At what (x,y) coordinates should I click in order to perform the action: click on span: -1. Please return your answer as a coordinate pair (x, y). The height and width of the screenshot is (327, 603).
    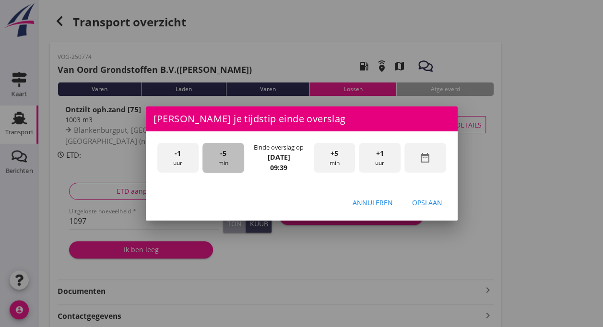
    Looking at the image, I should click on (177, 153).